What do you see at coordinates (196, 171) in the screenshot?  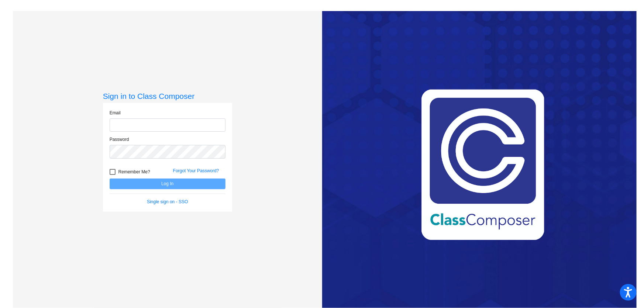 I see `a: Forgot Your Password?` at bounding box center [196, 171].